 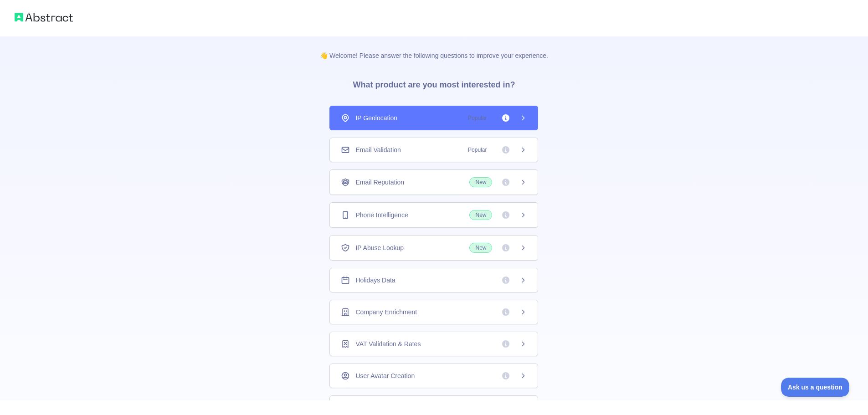 What do you see at coordinates (380, 248) in the screenshot?
I see `span: IP Abuse Lookup` at bounding box center [380, 248].